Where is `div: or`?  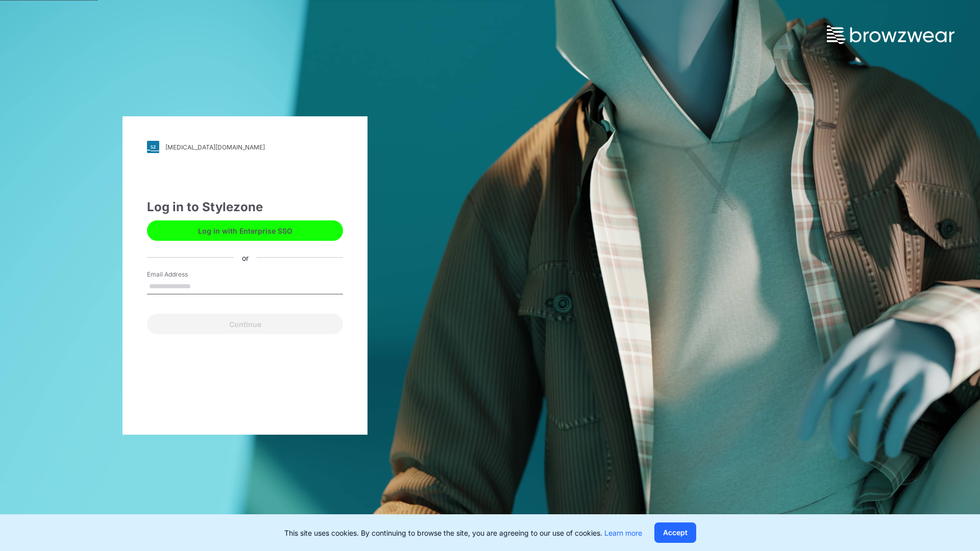 div: or is located at coordinates (245, 257).